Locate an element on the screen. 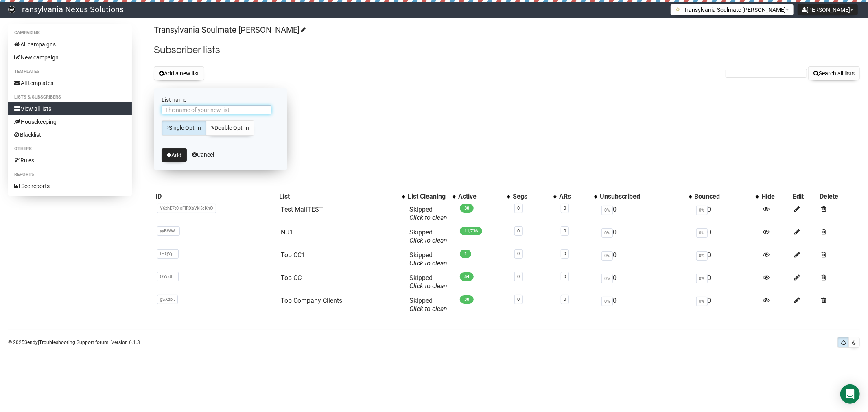  a: Housekeeping is located at coordinates (70, 122).